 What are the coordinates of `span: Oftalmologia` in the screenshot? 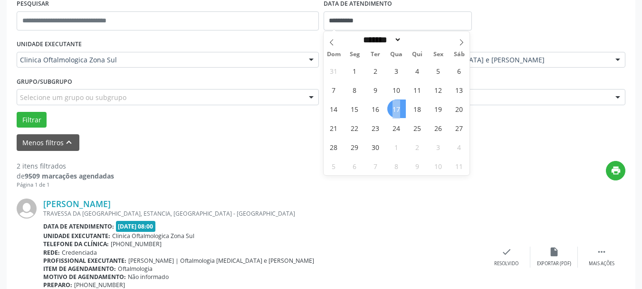 It's located at (135, 268).